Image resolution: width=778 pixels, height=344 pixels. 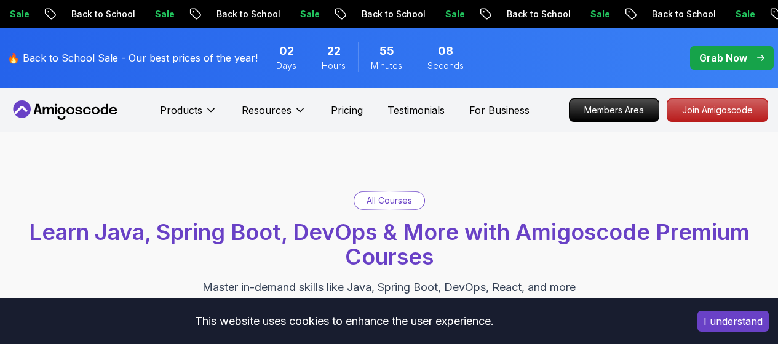 What do you see at coordinates (416, 110) in the screenshot?
I see `p: Testimonials` at bounding box center [416, 110].